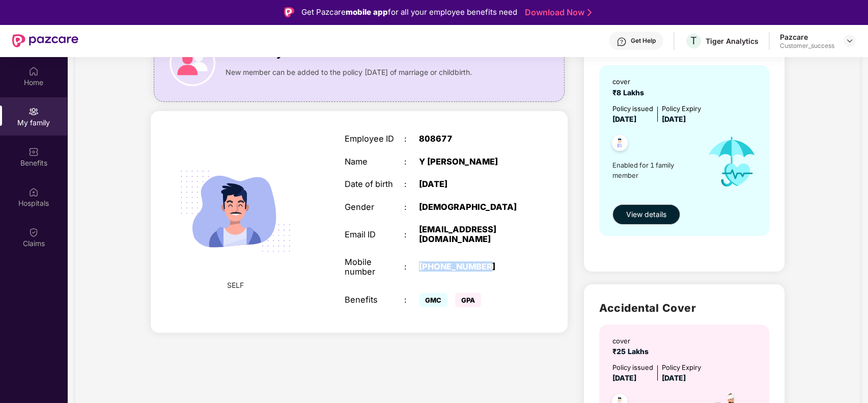 The image size is (868, 403). I want to click on div: Get Help, so click(643, 41).